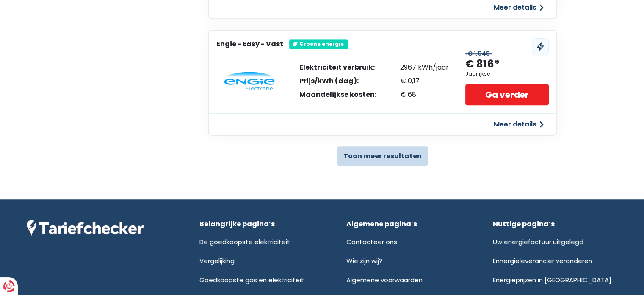 This screenshot has height=295, width=644. I want to click on div: € 1.048, so click(479, 54).